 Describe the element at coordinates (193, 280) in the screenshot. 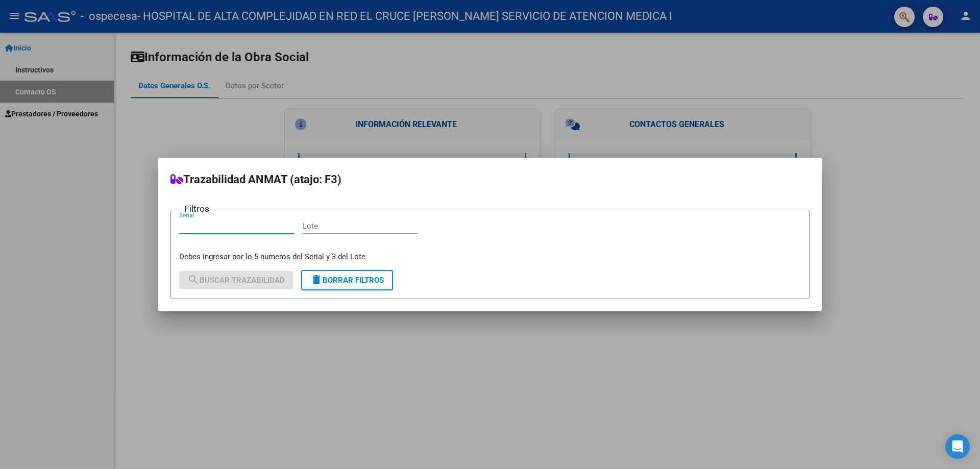

I see `mat-icon: search` at that location.